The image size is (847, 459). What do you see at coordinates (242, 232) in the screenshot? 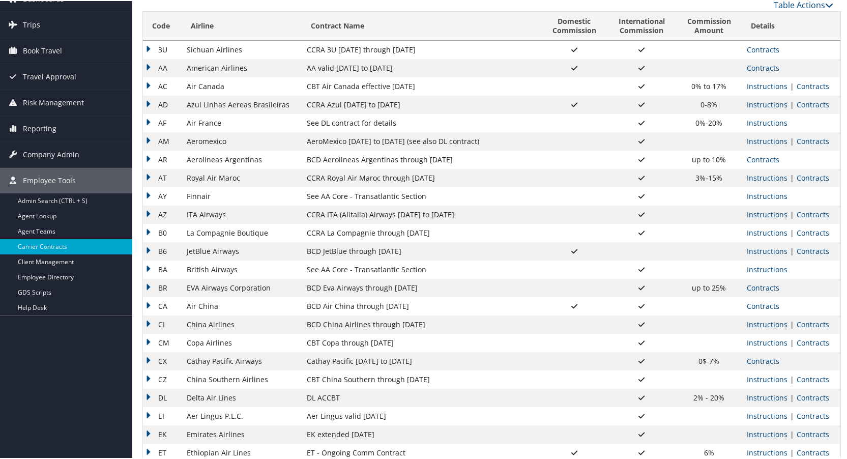
I see `td: La Compagnie Boutique` at bounding box center [242, 232].